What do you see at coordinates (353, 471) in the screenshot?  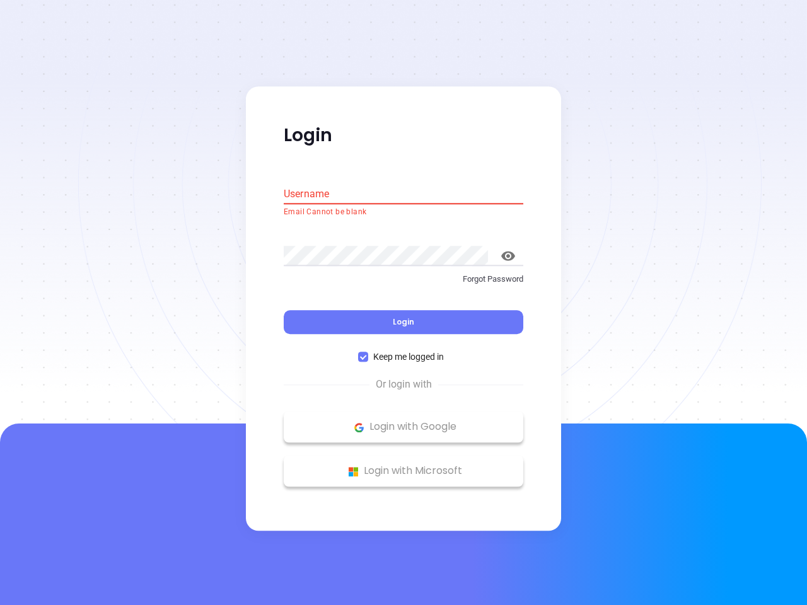 I see `img: Microsoft Logo` at bounding box center [353, 471].